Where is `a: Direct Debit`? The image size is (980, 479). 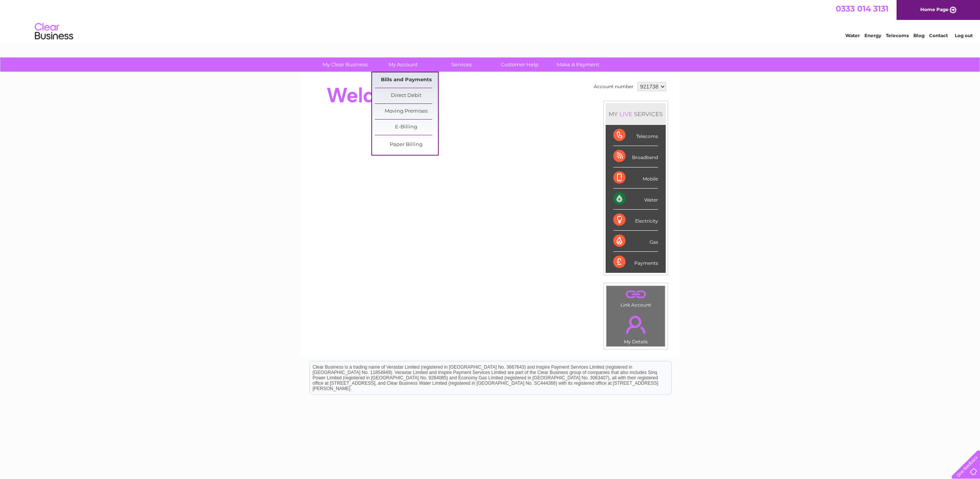 a: Direct Debit is located at coordinates (406, 96).